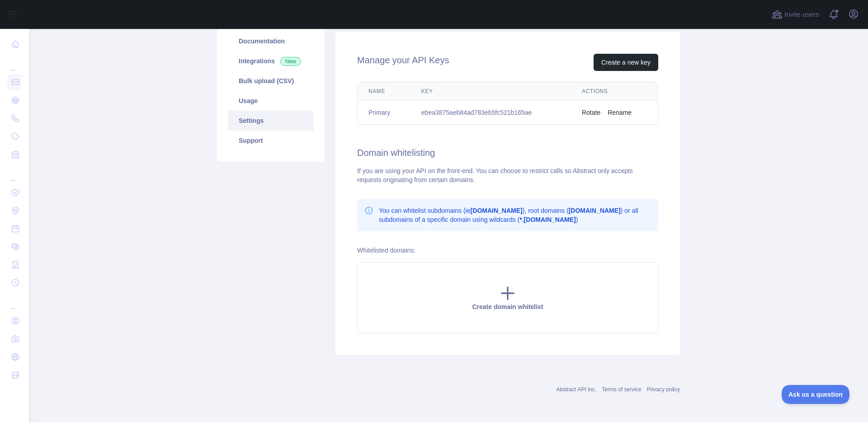 This screenshot has width=868, height=422. What do you see at coordinates (271, 101) in the screenshot?
I see `a: Usage` at bounding box center [271, 101].